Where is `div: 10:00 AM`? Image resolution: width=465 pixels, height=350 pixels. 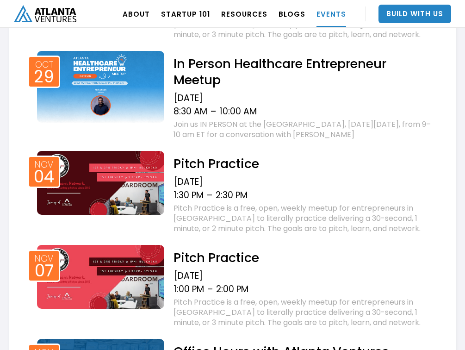 div: 10:00 AM is located at coordinates (238, 112).